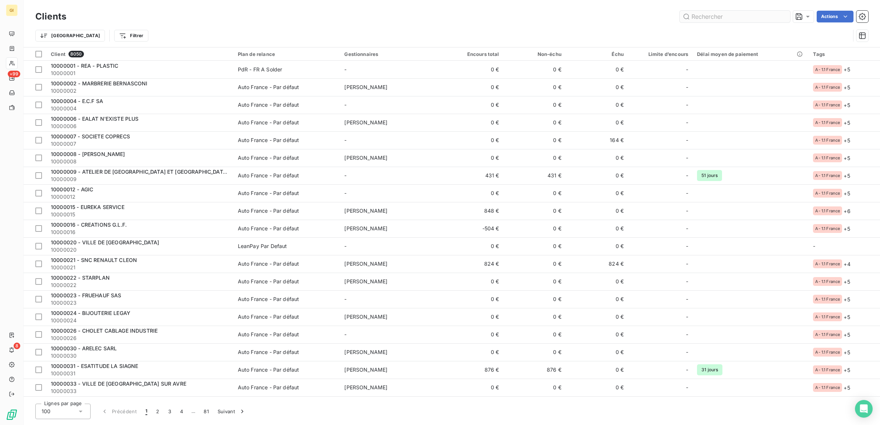 This screenshot has width=880, height=425. Describe the element at coordinates (140, 250) in the screenshot. I see `span: 10000020` at that location.